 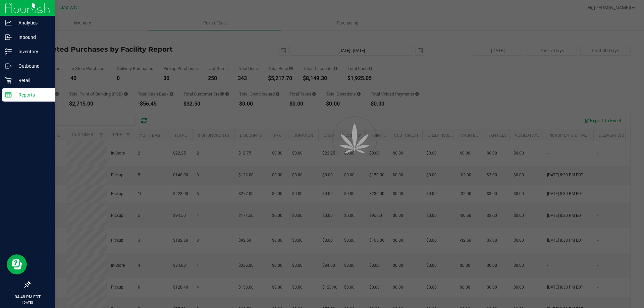 I want to click on p: Retail, so click(x=32, y=80).